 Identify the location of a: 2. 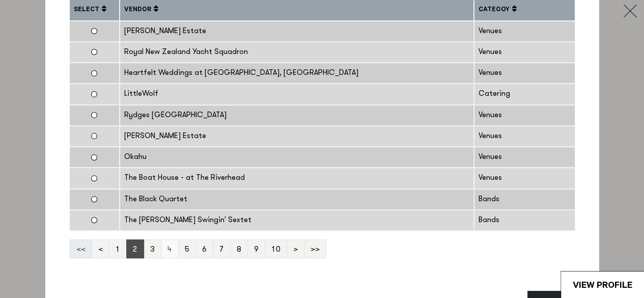
(135, 249).